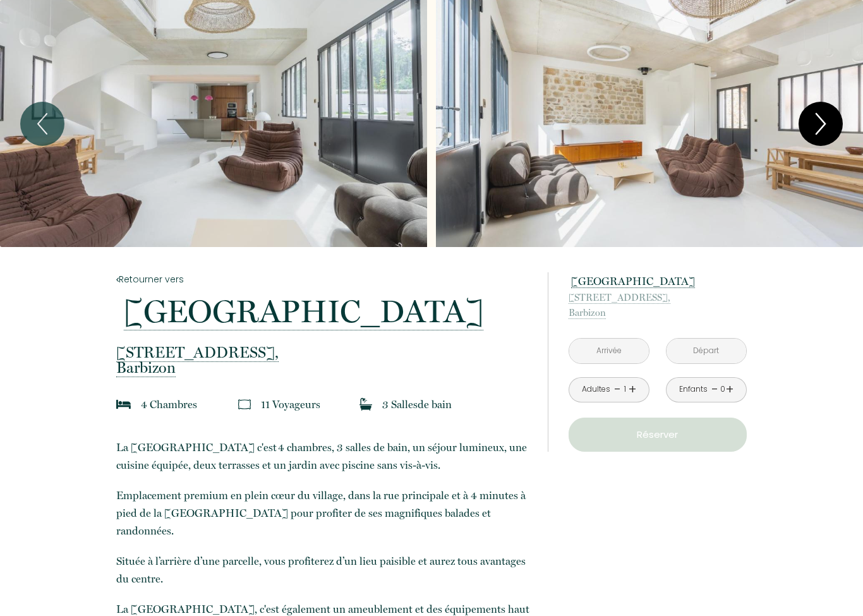 The image size is (863, 616). Describe the element at coordinates (42, 124) in the screenshot. I see `button: Previous` at that location.